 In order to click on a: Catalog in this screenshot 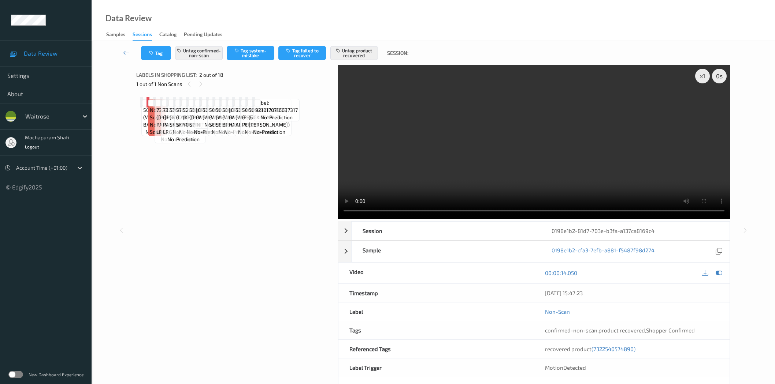, I will do `click(171, 35)`.